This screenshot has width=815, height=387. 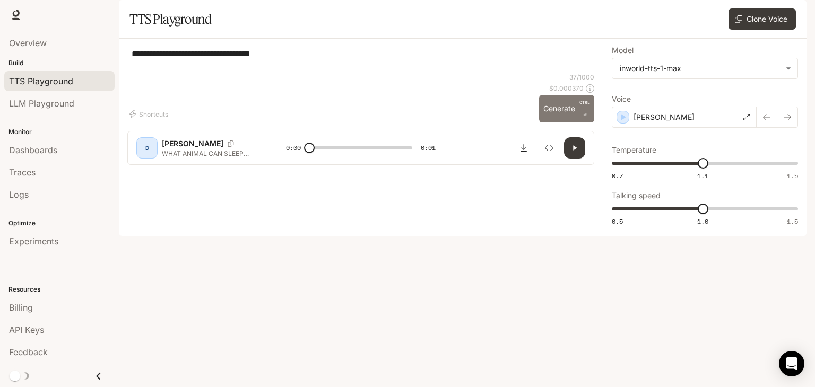 I want to click on span: 0:00, so click(x=293, y=148).